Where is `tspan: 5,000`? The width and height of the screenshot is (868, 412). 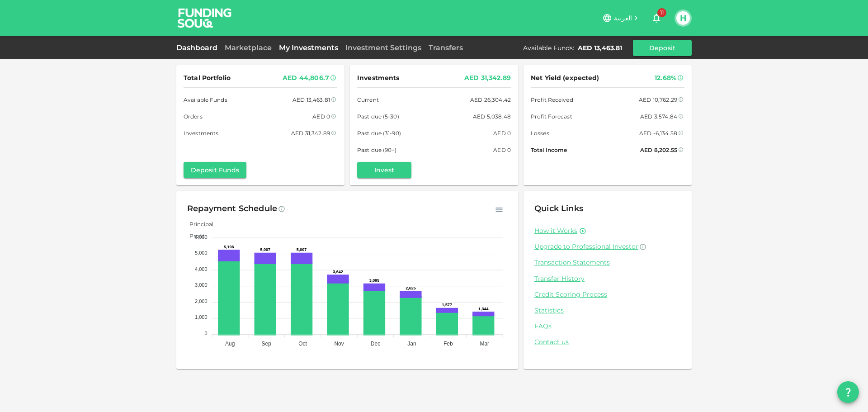 tspan: 5,000 is located at coordinates (201, 253).